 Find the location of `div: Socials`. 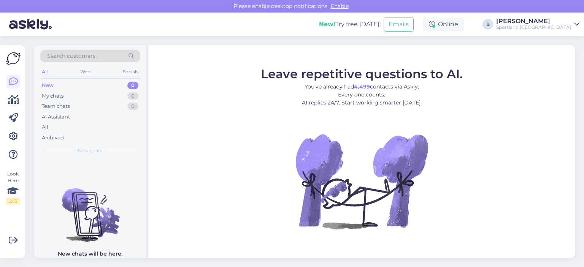

div: Socials is located at coordinates (130, 72).